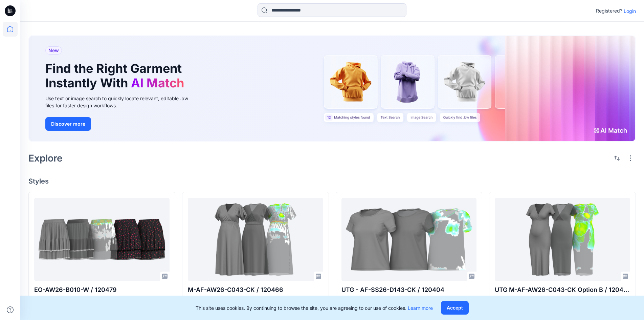 The image size is (644, 320). I want to click on span: New, so click(53, 50).